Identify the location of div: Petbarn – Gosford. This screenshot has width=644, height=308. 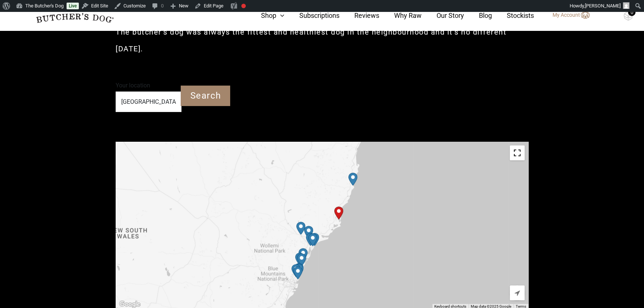
(299, 259).